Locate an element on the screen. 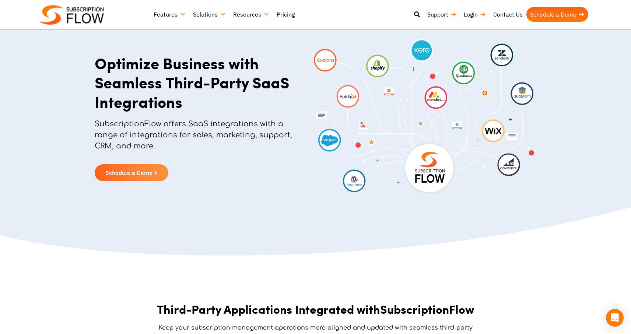  a: Login is located at coordinates (475, 14).